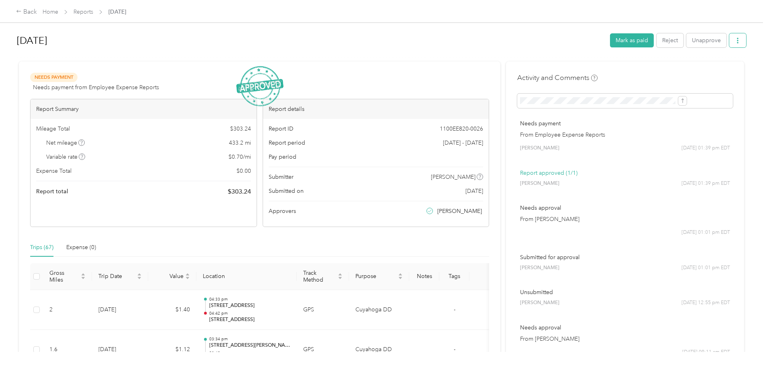 This screenshot has width=767, height=366. Describe the element at coordinates (286, 191) in the screenshot. I see `span: Submitted on` at that location.